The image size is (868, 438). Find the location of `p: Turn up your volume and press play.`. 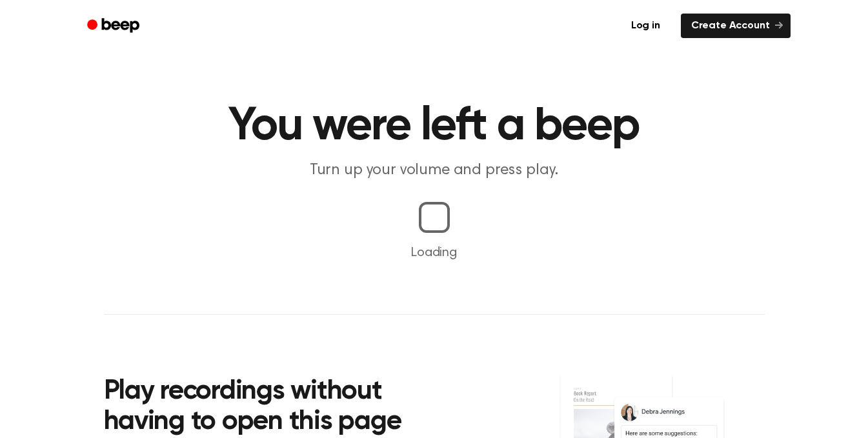

p: Turn up your volume and press play. is located at coordinates (434, 170).